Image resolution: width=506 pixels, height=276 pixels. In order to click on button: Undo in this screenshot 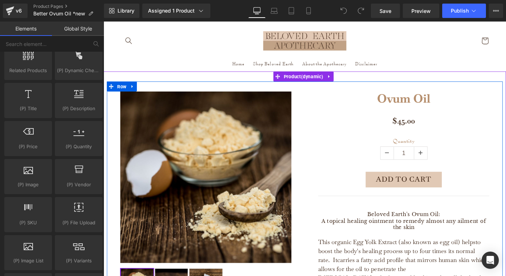, I will do `click(344, 11)`.